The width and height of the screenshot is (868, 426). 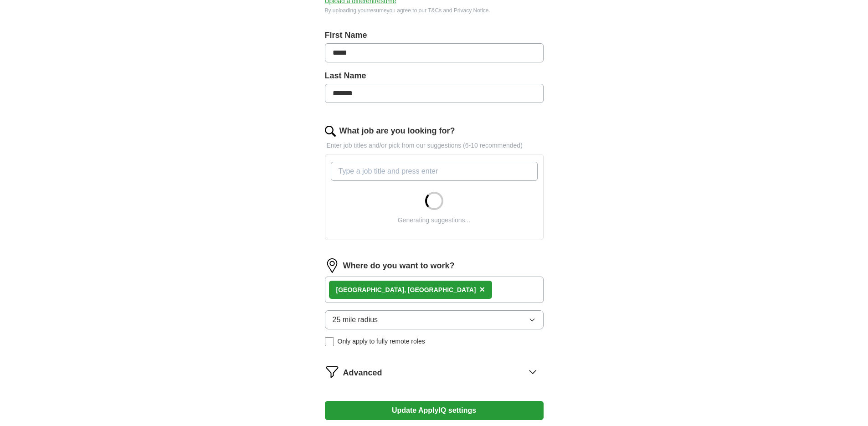 I want to click on p: Enter job titles and/or pick from our suggestions (6-10 recommended), so click(x=434, y=145).